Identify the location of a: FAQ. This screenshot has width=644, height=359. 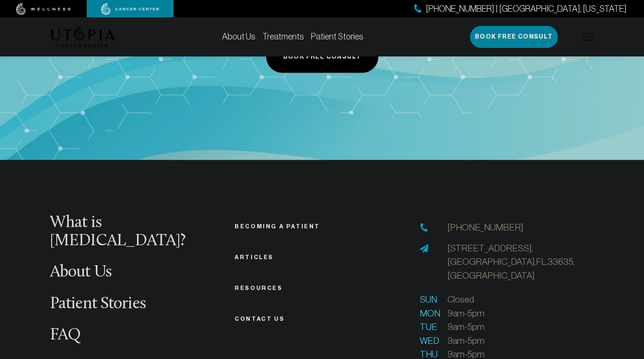
(65, 335).